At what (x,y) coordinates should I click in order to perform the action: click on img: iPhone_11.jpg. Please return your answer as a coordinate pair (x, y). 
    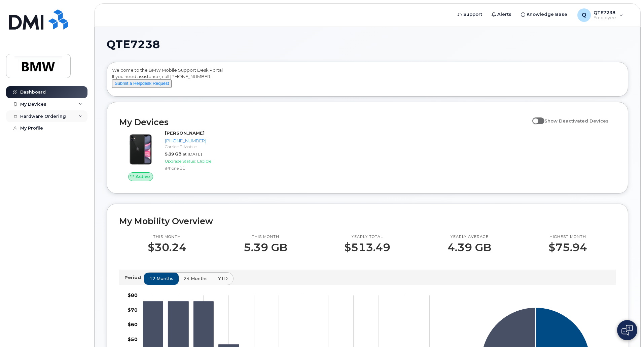
    Looking at the image, I should click on (141, 149).